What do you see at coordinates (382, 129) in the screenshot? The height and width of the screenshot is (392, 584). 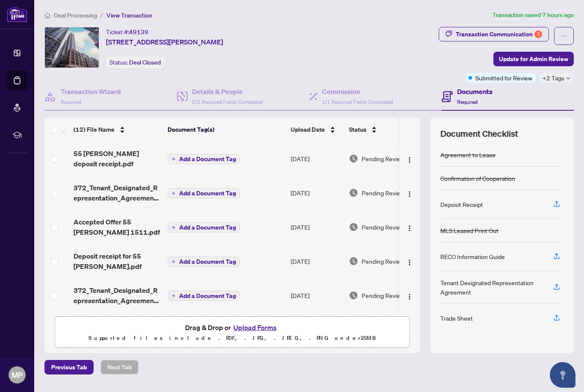 I see `th: Status` at bounding box center [382, 129].